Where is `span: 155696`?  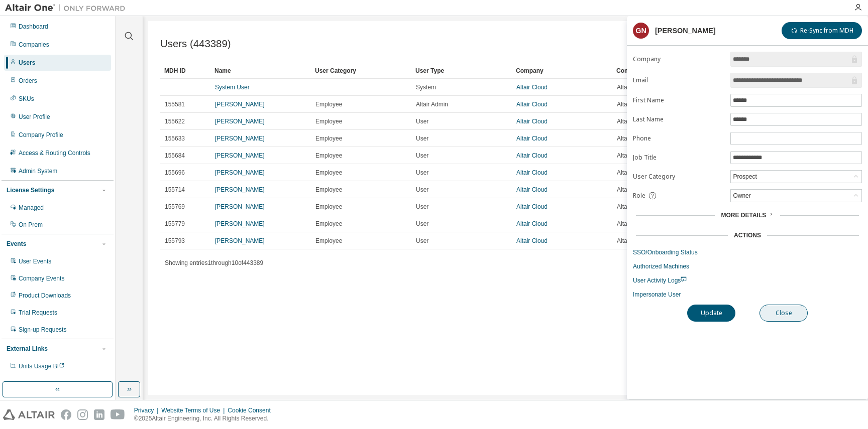
span: 155696 is located at coordinates (175, 172).